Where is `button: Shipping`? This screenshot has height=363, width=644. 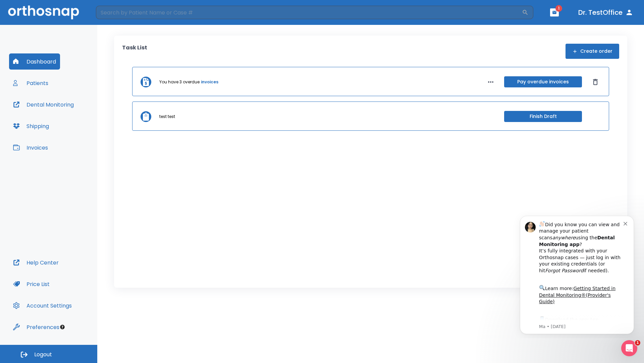
button: Shipping is located at coordinates (31, 126).